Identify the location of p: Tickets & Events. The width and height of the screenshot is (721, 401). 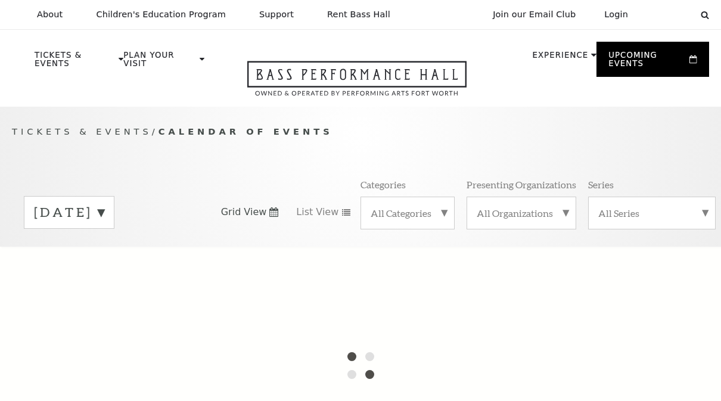
(75, 63).